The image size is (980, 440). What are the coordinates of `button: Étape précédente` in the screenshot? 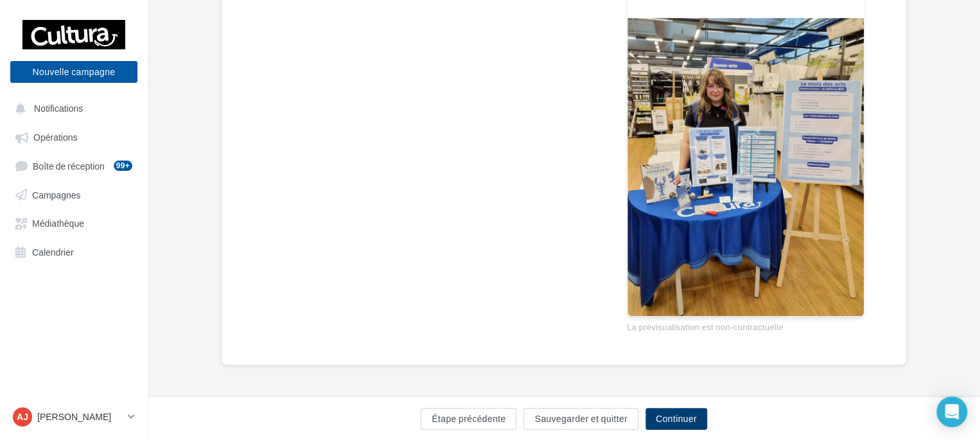 It's located at (468, 419).